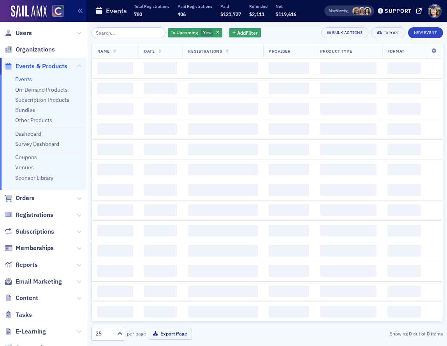 This screenshot has width=447, height=346. Describe the element at coordinates (231, 6) in the screenshot. I see `p: Paid` at that location.